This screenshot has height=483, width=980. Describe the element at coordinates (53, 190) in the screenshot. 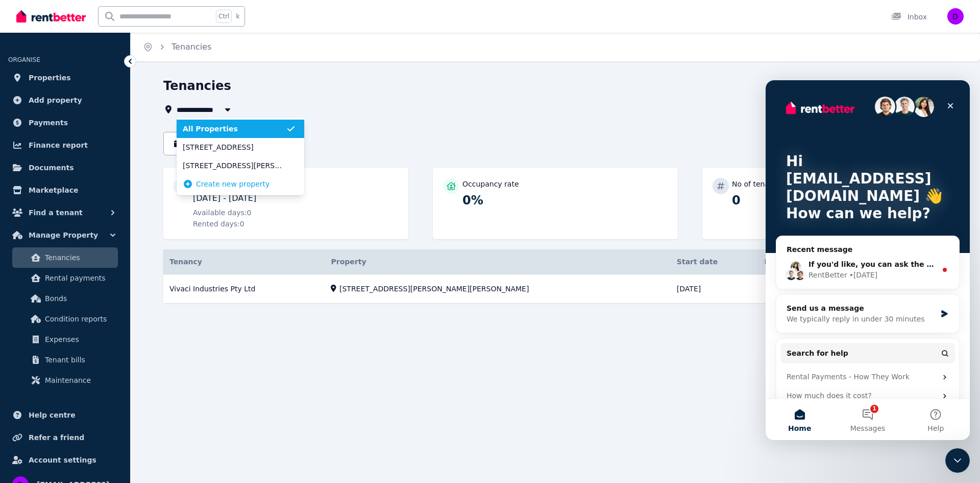

I see `span: Marketplace` at that location.